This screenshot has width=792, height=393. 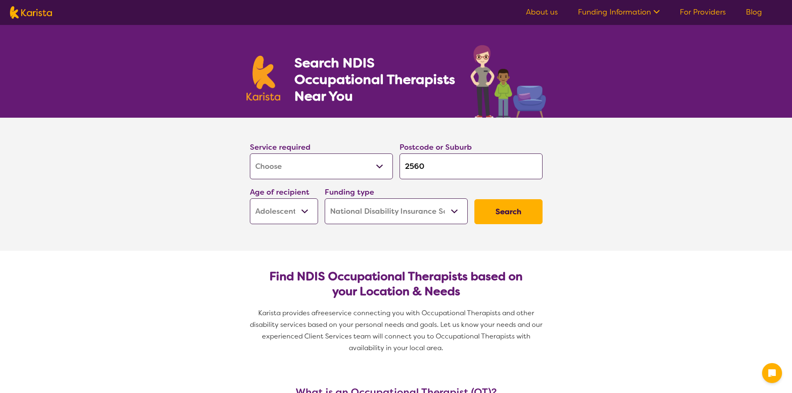 What do you see at coordinates (471, 166) in the screenshot?
I see `input: Type` at bounding box center [471, 166].